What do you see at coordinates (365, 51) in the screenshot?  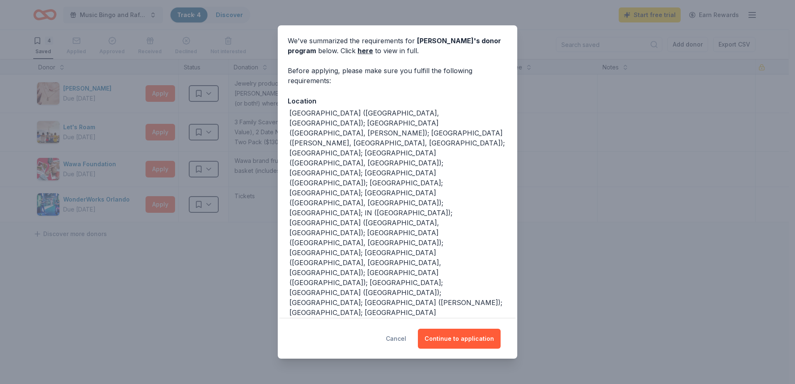 I see `a: here` at bounding box center [365, 51].